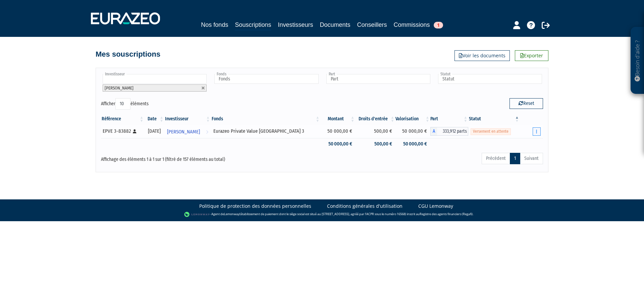 The width and height of the screenshot is (644, 308). What do you see at coordinates (494, 119) in the screenshot?
I see `th: Statut : activer pour trier la colonne par ordre d&eacute;croissant` at bounding box center [494, 119].